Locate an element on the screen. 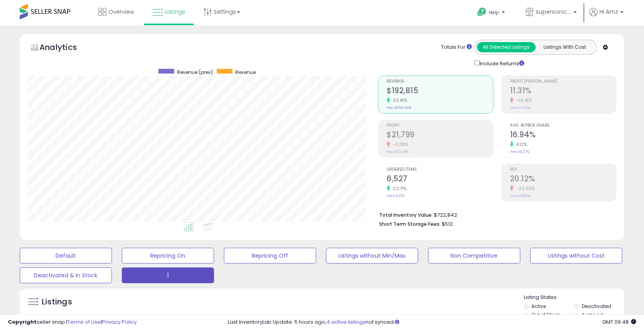 Image resolution: width=644 pixels, height=330 pixels. button: Repricing On is located at coordinates (168, 256).